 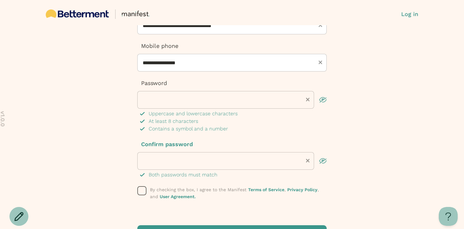 I want to click on img: Betterment, so click(x=77, y=14).